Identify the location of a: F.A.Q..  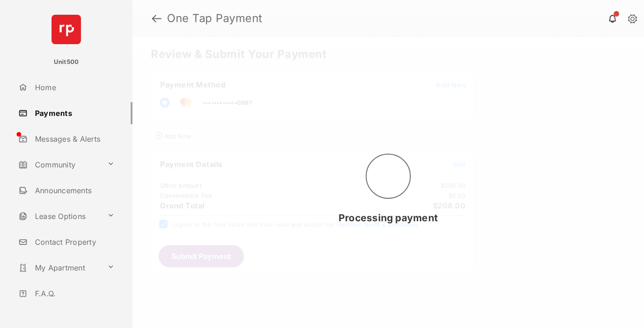
(74, 293).